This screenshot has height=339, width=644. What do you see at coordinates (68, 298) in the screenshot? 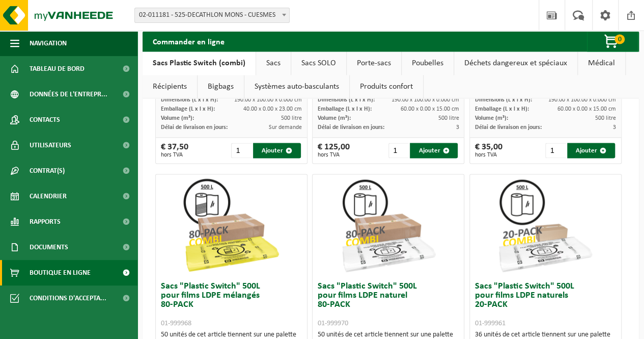
I see `span: Conditions d'accepta...` at bounding box center [68, 298].